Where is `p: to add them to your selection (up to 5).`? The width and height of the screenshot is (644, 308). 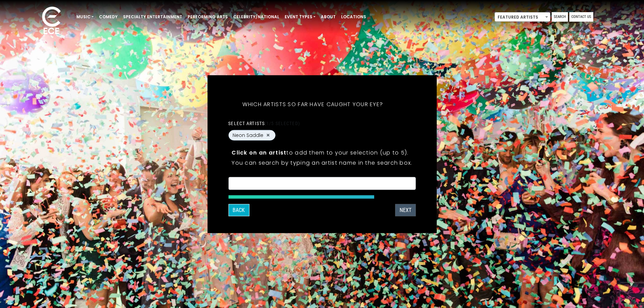
p: to add them to your selection (up to 5). is located at coordinates (322, 152).